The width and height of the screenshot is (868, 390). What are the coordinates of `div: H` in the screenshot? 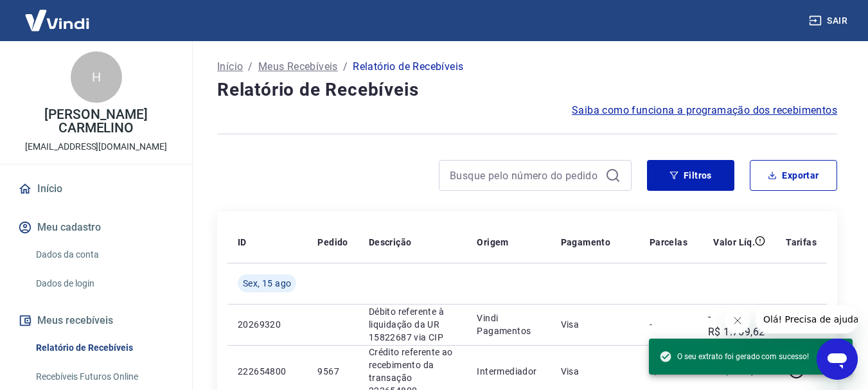 It's located at (96, 77).